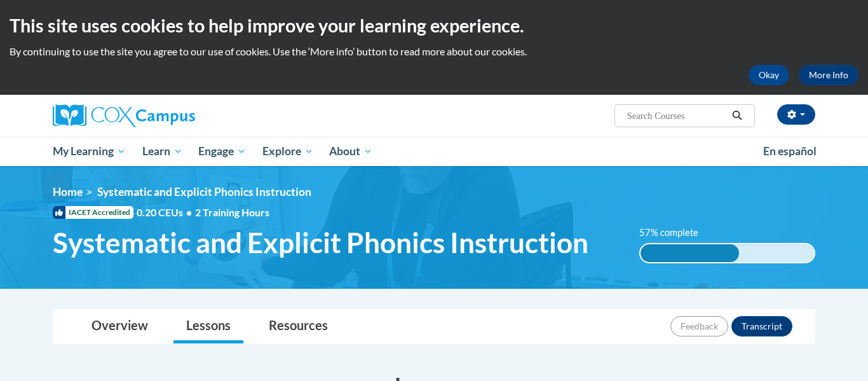 This screenshot has width=868, height=381. Describe the element at coordinates (434, 51) in the screenshot. I see `p: By continuing to use the site you agree to our use of cookies. Use the ‘More info’ button to read...` at that location.